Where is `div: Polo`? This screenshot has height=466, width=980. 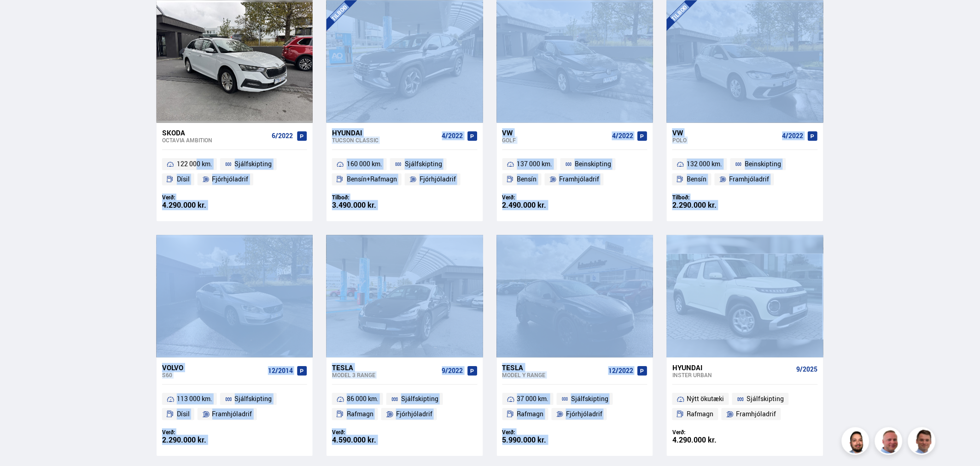
div: Polo is located at coordinates (726, 140).